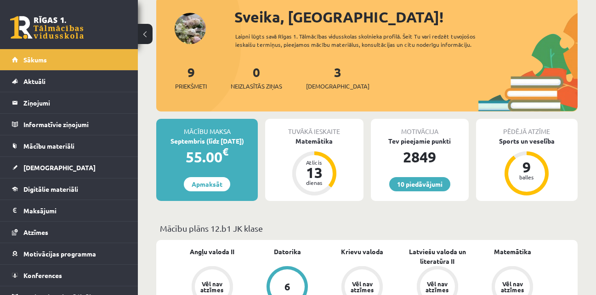  I want to click on div: 2849, so click(419, 157).